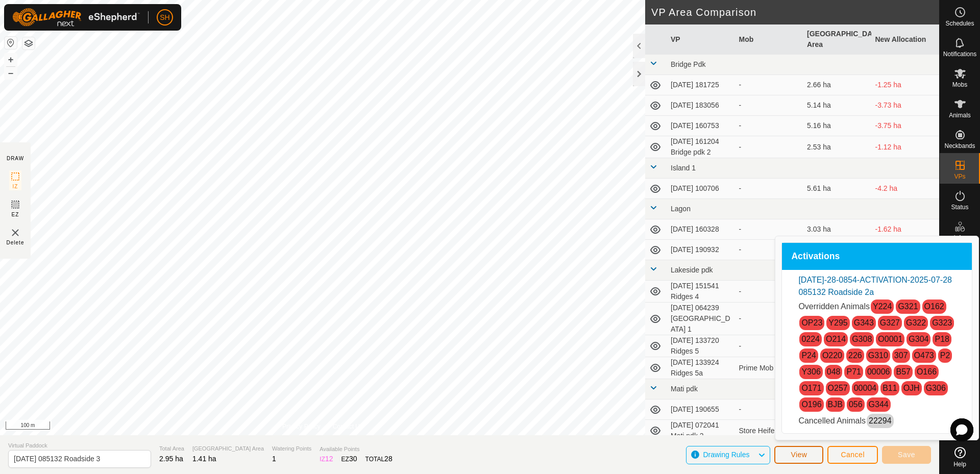 This screenshot has width=980, height=474. Describe the element at coordinates (901, 356) in the screenshot. I see `a: 307` at that location.